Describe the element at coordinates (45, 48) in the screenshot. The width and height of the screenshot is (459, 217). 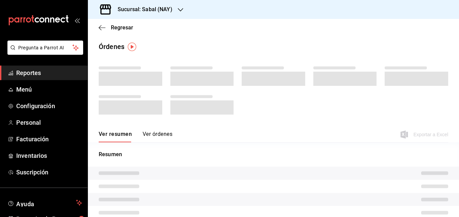
I see `button: Pregunta a Parrot AI` at that location.